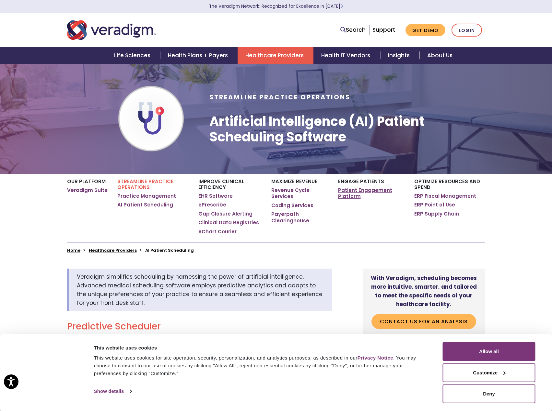  Describe the element at coordinates (74, 250) in the screenshot. I see `a: Home` at that location.